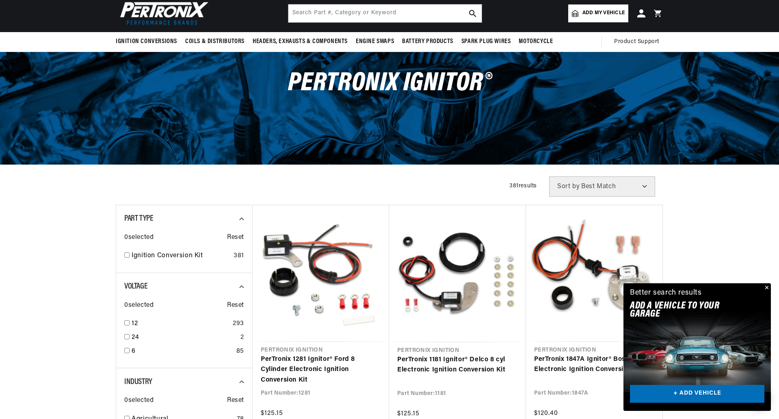  What do you see at coordinates (603, 13) in the screenshot?
I see `span: Add my vehicle` at bounding box center [603, 13].